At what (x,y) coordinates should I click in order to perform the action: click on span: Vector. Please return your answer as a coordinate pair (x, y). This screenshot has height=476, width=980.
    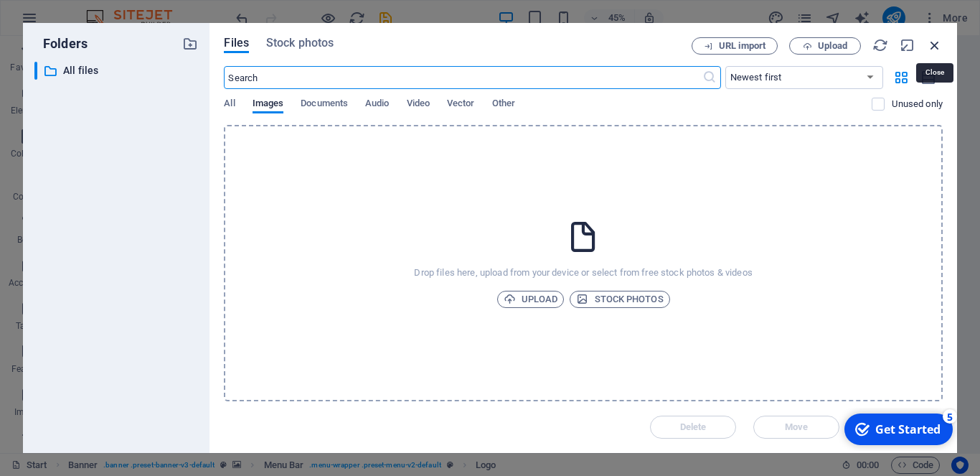
    Looking at the image, I should click on (461, 105).